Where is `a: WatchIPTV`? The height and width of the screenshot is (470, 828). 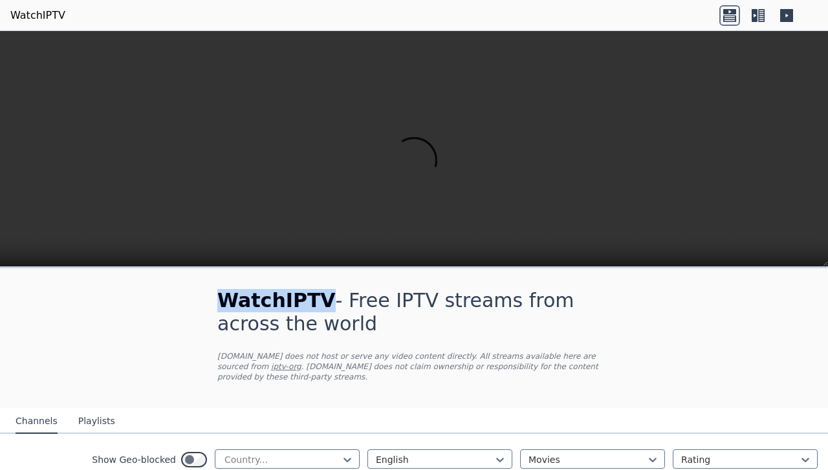
a: WatchIPTV is located at coordinates (38, 16).